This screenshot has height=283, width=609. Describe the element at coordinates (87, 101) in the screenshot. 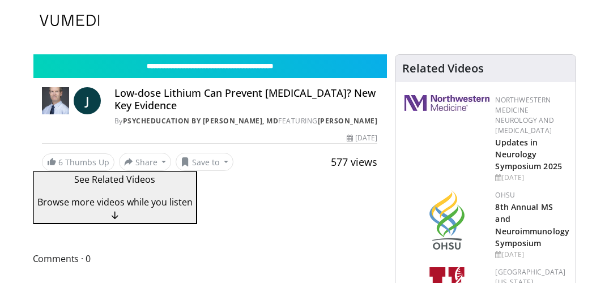

I see `span: J` at that location.